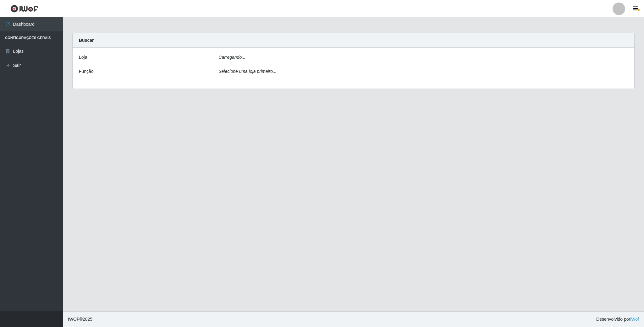  What do you see at coordinates (634, 319) in the screenshot?
I see `a: iWof` at bounding box center [634, 319].